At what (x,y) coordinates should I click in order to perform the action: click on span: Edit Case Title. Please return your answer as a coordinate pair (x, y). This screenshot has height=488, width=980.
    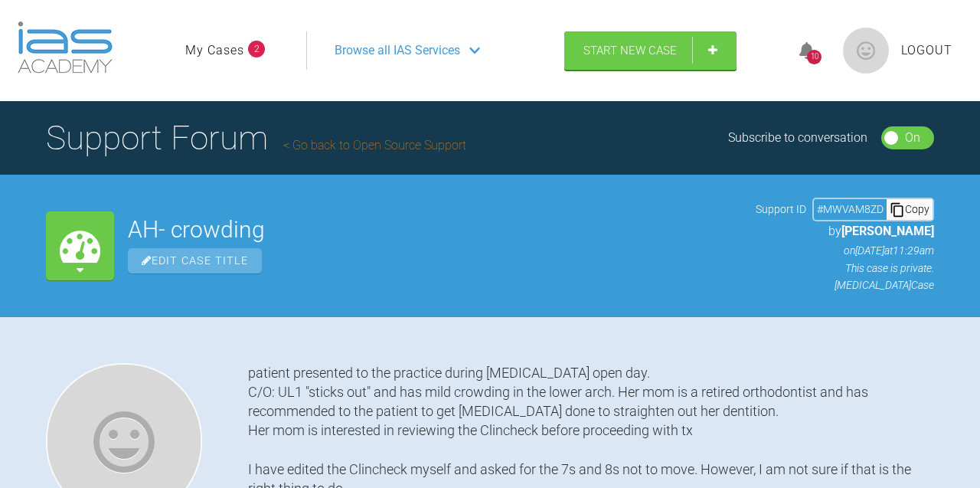
    Looking at the image, I should click on (194, 260).